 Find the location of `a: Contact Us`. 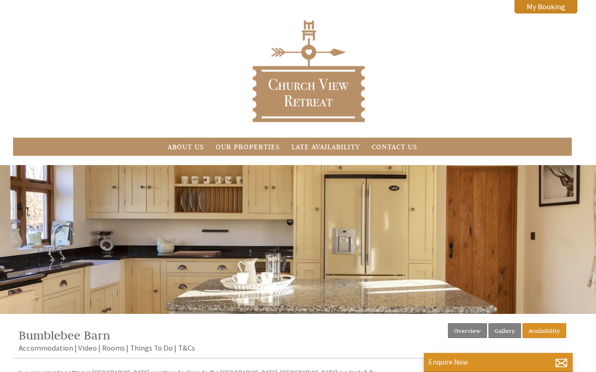

a: Contact Us is located at coordinates (394, 147).